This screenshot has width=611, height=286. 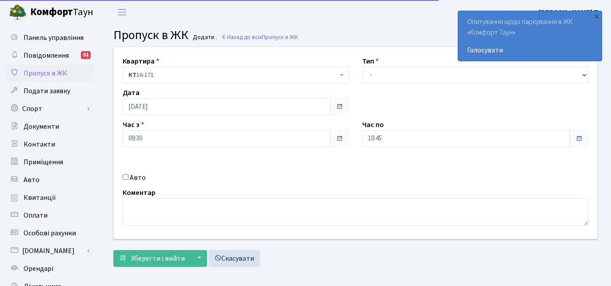 I want to click on label: Коментар, so click(x=139, y=193).